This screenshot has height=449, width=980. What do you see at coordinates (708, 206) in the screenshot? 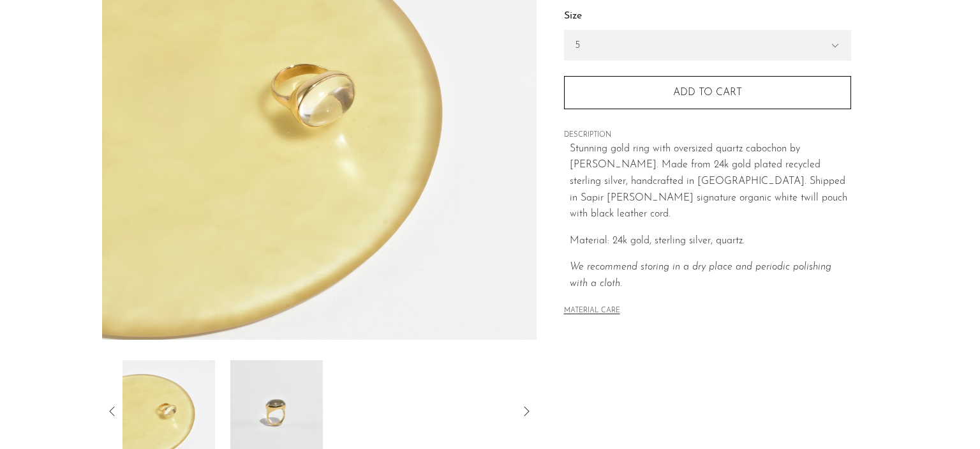
I see `span: ignature organic white twill pouch with black leather cord.` at bounding box center [708, 206].